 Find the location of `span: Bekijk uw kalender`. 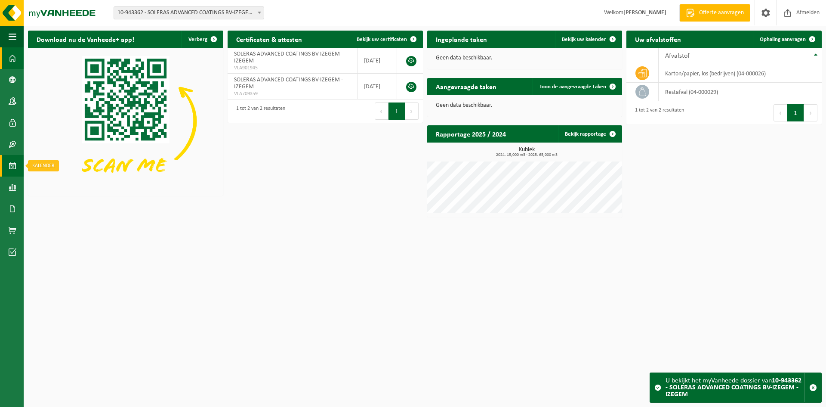

span: Bekijk uw kalender is located at coordinates (584, 39).